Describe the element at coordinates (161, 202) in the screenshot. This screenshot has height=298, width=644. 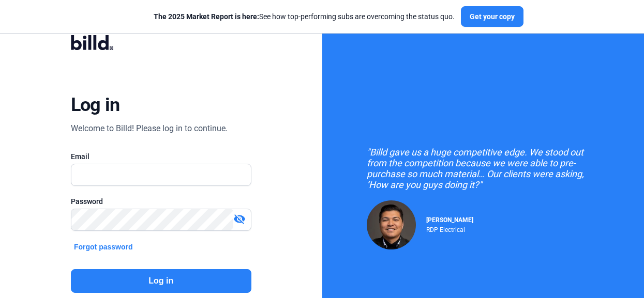
I see `div: Password` at that location.